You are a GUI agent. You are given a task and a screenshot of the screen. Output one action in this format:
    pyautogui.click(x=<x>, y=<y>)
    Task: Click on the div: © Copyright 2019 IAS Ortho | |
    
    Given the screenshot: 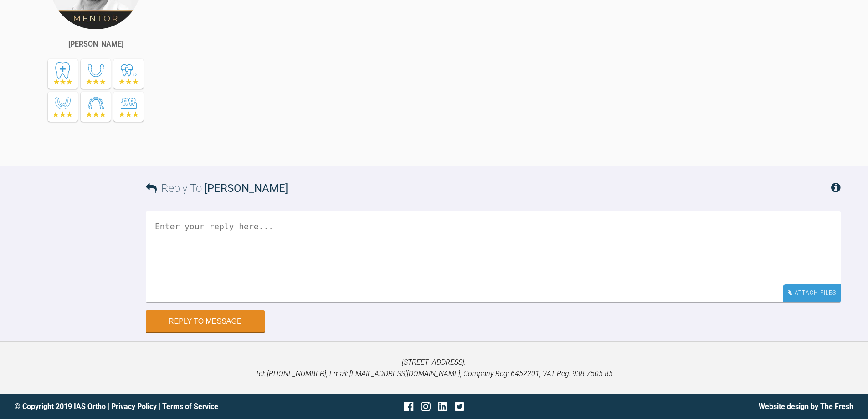 What is the action you would take?
    pyautogui.click(x=154, y=407)
    